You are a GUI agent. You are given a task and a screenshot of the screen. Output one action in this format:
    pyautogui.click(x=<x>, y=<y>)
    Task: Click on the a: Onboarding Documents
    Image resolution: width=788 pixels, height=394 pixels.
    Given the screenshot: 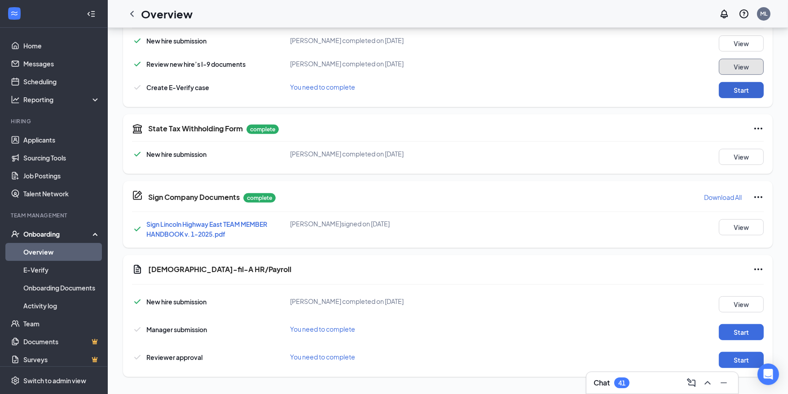 What is the action you would take?
    pyautogui.click(x=61, y=288)
    